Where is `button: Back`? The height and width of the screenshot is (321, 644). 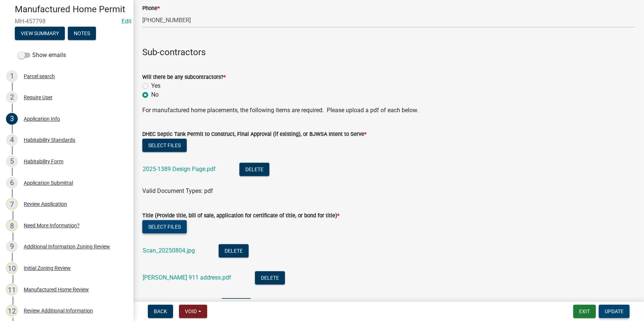 button: Back is located at coordinates (161, 311).